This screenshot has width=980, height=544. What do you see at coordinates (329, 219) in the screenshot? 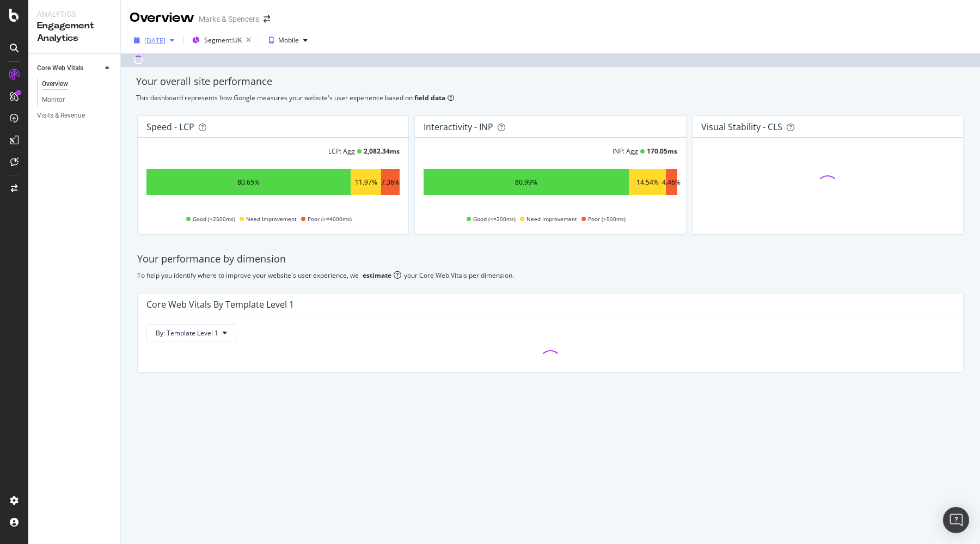
I see `span: Poor (>=4000ms)` at bounding box center [329, 219].